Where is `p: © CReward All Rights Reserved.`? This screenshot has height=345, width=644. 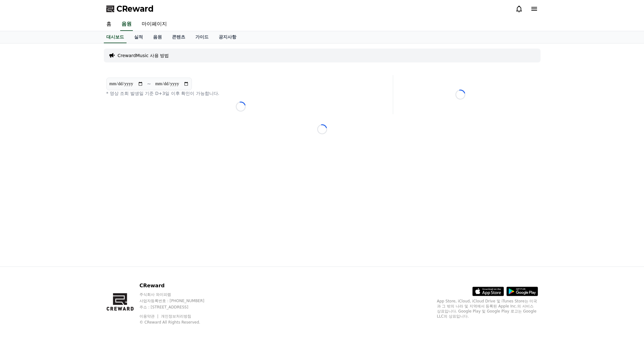 p: © CReward All Rights Reserved. is located at coordinates (178, 322).